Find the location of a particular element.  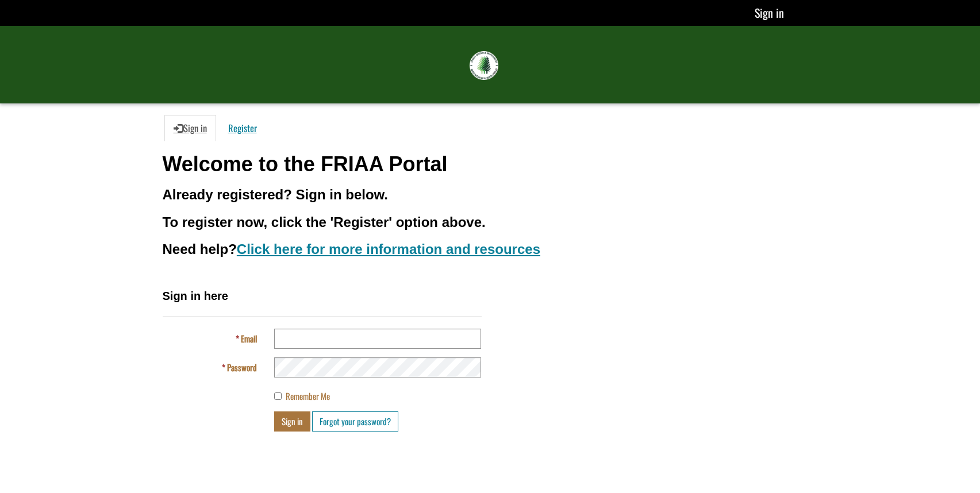

button: Sign in is located at coordinates (292, 421).